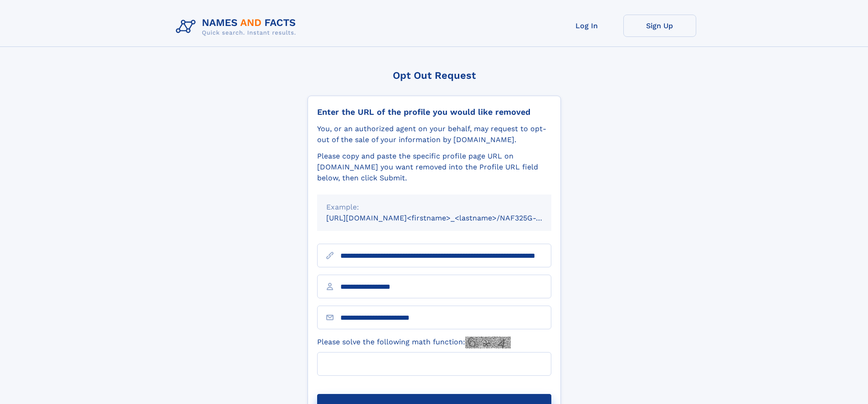 This screenshot has width=868, height=404. I want to click on a: Log In, so click(587, 26).